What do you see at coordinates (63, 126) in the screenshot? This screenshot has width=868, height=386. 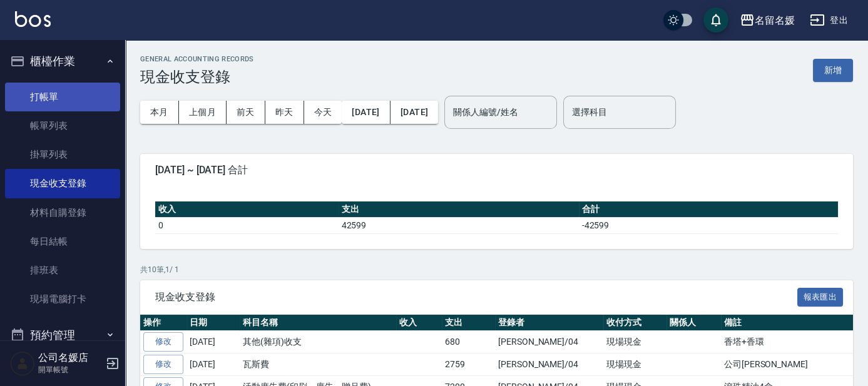 I see `a: 帳單列表` at bounding box center [63, 126].